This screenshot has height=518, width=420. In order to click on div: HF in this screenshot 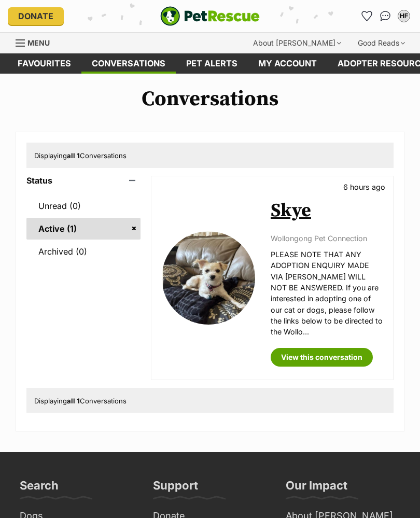, I will do `click(404, 16)`.